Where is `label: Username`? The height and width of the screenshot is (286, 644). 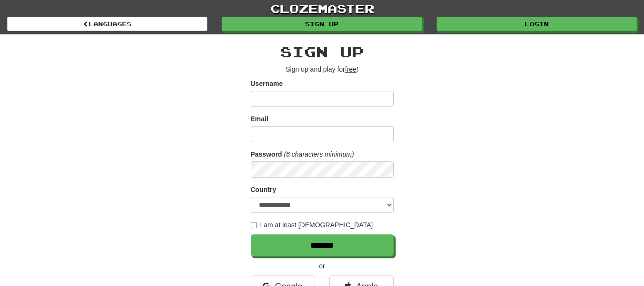 label: Username is located at coordinates (267, 84).